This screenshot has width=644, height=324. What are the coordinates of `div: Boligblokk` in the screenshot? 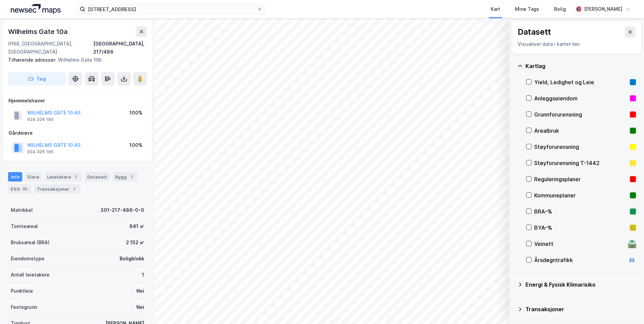 It's located at (131, 259).